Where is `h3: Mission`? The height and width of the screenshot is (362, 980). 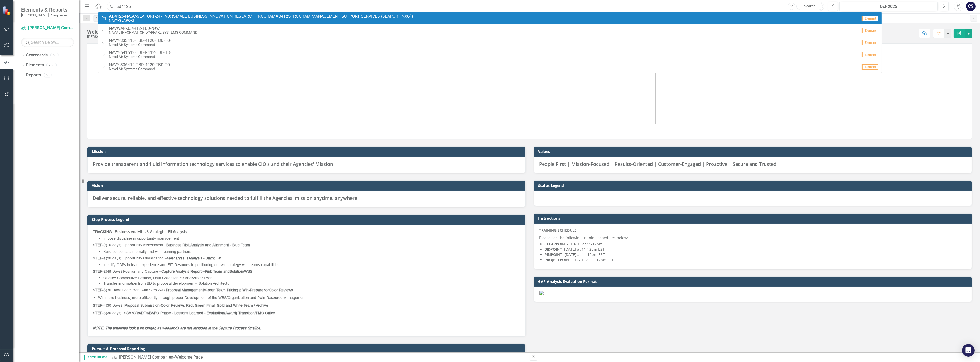 h3: Mission is located at coordinates (307, 152).